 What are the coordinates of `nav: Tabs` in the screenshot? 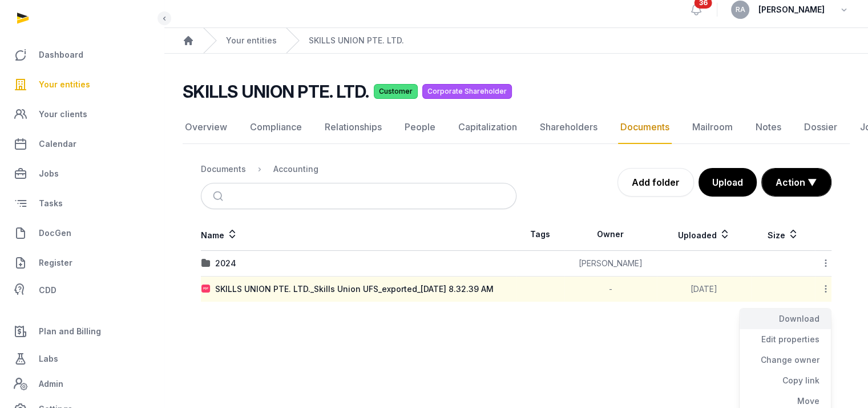 It's located at (516, 127).